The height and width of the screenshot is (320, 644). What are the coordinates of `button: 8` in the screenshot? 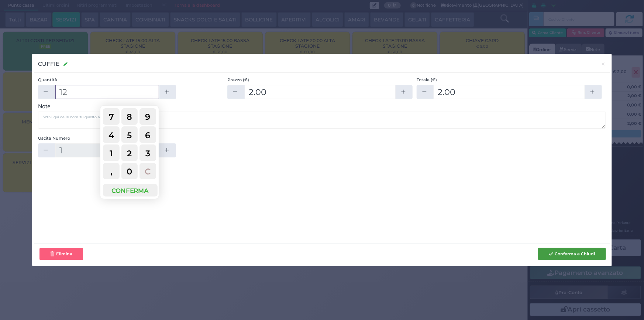 It's located at (129, 116).